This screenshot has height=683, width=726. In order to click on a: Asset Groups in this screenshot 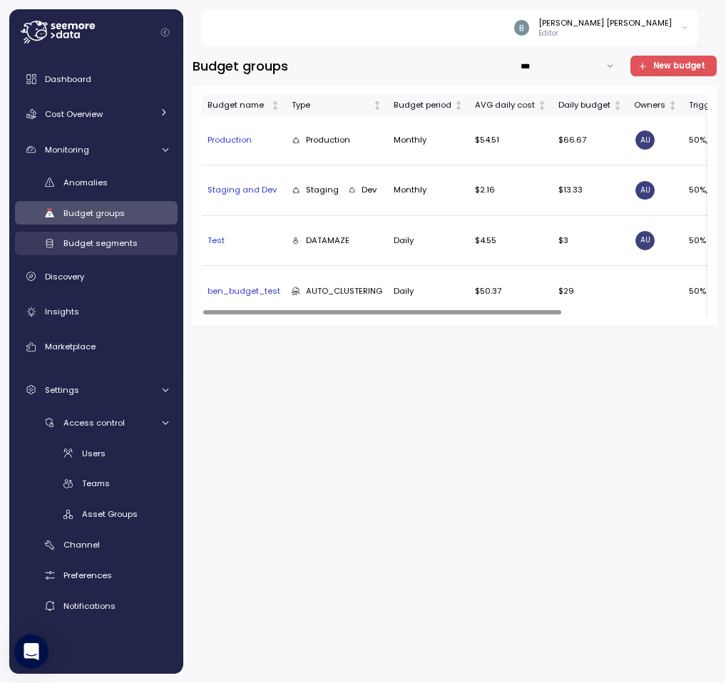, I will do `click(96, 514)`.